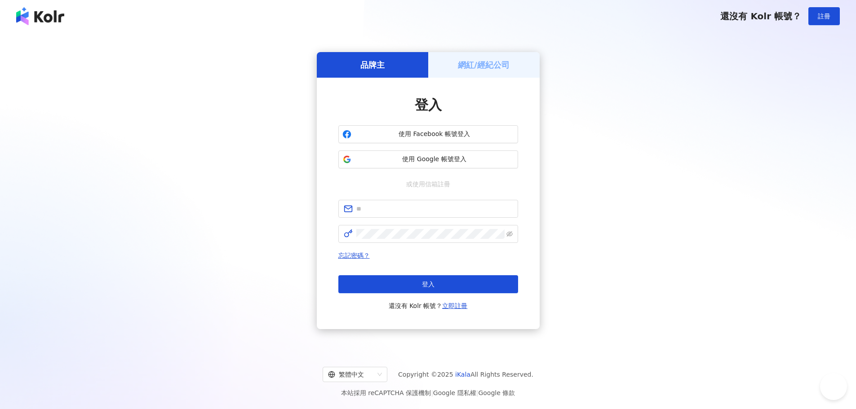 This screenshot has height=409, width=856. I want to click on span: 使用 Google 帳號登入, so click(435, 160).